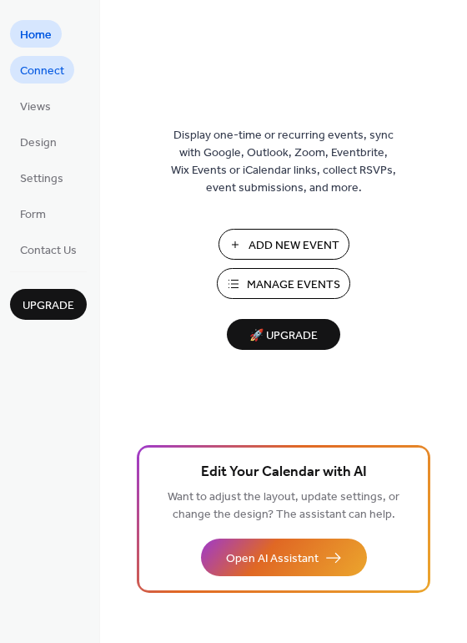 The image size is (467, 643). What do you see at coordinates (284, 244) in the screenshot?
I see `button: Add New Event` at bounding box center [284, 244].